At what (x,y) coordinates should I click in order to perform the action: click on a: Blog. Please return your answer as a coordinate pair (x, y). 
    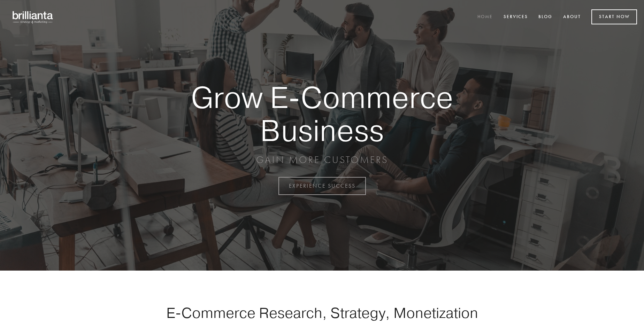
    Looking at the image, I should click on (545, 17).